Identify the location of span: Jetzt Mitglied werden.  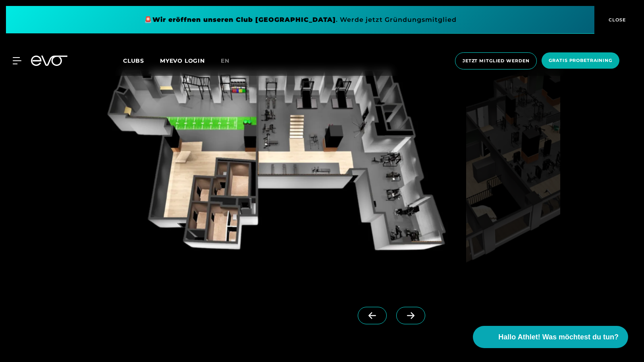
(496, 61).